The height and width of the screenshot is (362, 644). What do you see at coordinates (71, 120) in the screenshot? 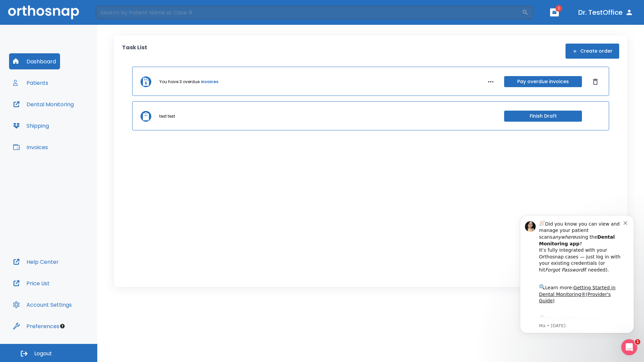
I see `p: Message from Ma, sent 2w ago` at bounding box center [71, 120].